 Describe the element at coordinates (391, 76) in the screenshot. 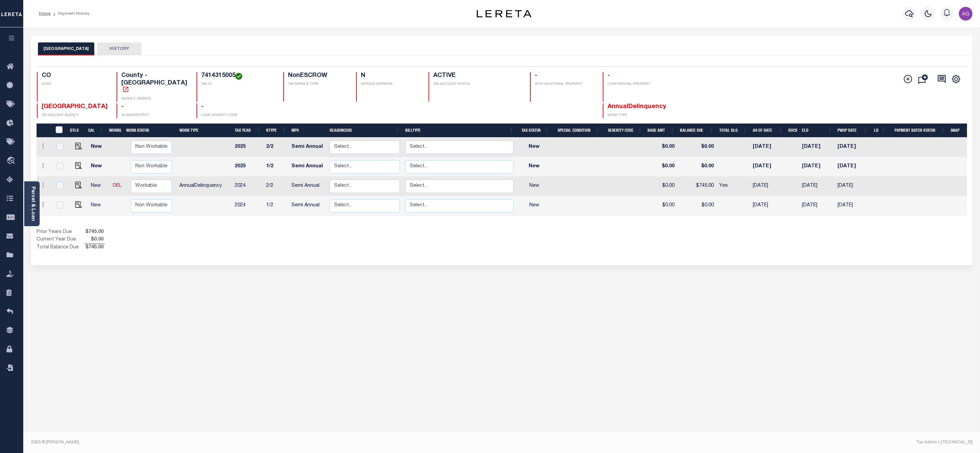

I see `h4: N` at that location.